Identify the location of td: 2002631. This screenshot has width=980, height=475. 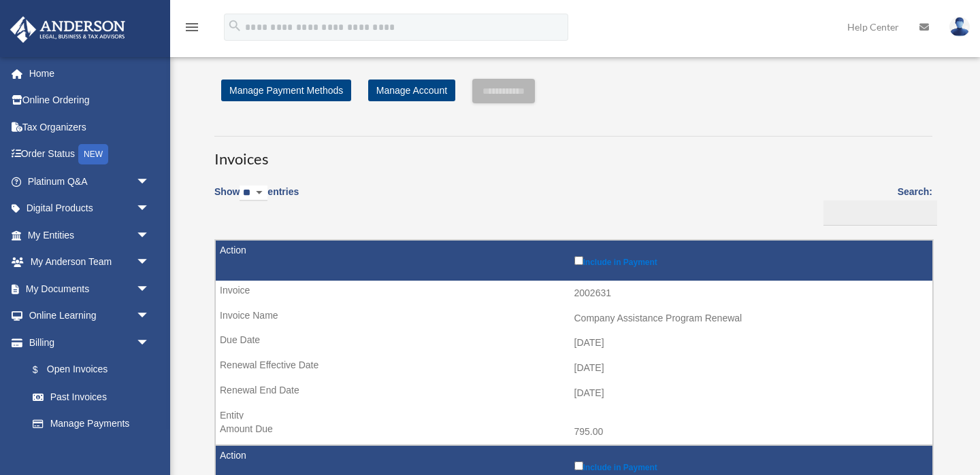
(574, 294).